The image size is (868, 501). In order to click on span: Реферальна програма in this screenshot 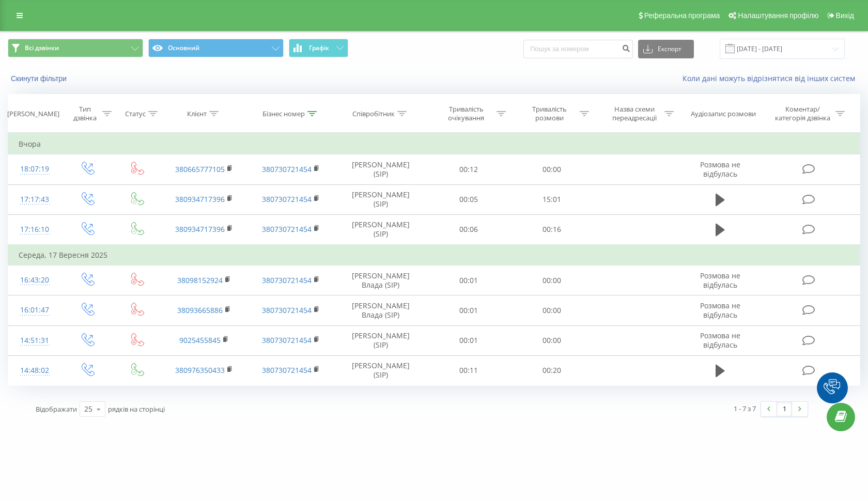, I will do `click(682, 15)`.